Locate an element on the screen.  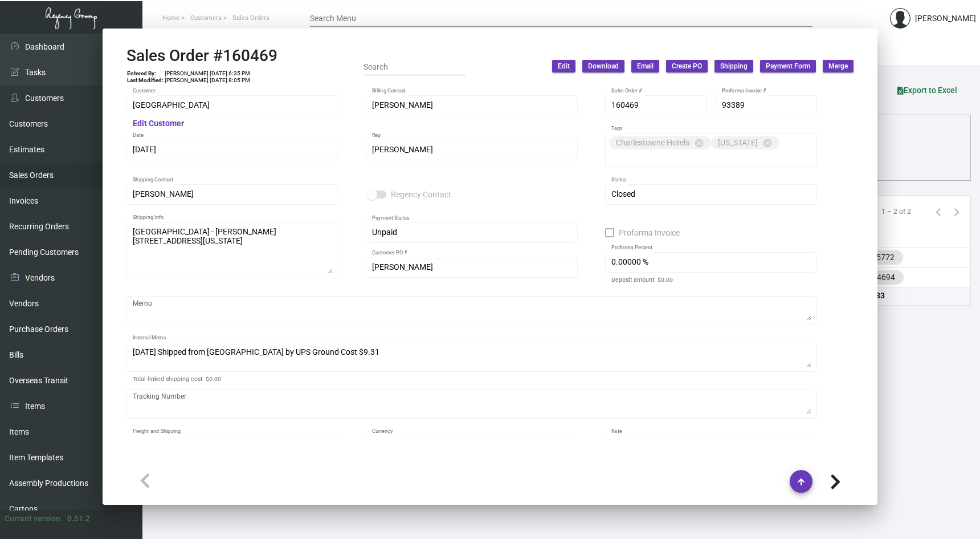
span: Sales Orders is located at coordinates (251, 18).